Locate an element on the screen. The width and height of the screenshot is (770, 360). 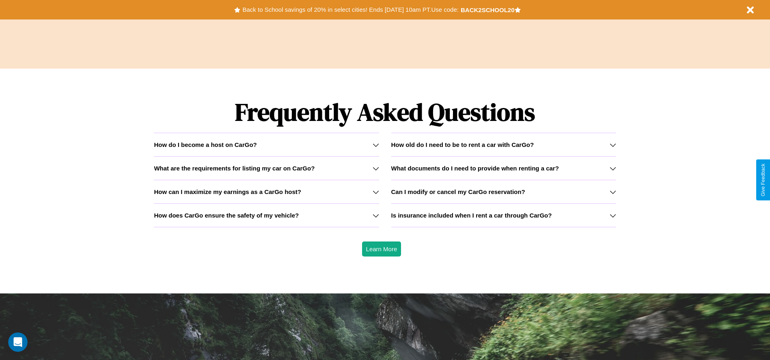
b: BACK2SCHOOL20 is located at coordinates (488, 10).